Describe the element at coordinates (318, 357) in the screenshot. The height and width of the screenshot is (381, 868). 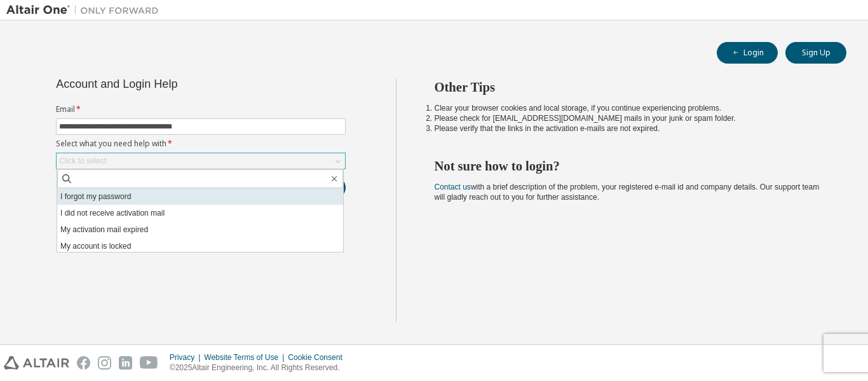
I see `div: Cookie Consent` at that location.